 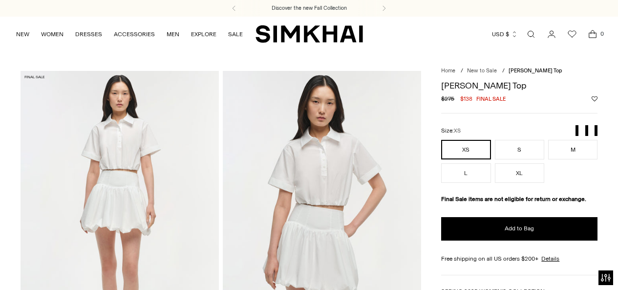 I want to click on button: Add to Bag, so click(x=519, y=229).